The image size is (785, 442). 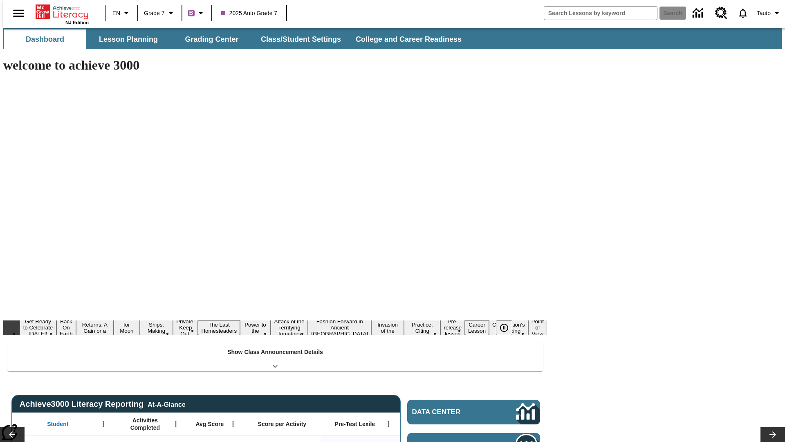 What do you see at coordinates (601, 13) in the screenshot?
I see `input: search field` at bounding box center [601, 13].